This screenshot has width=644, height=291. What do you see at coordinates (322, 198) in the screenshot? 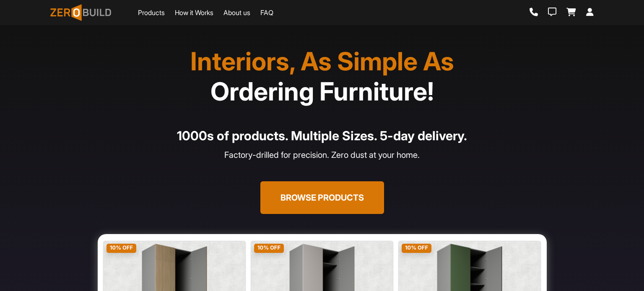
I see `button: Browse Products` at bounding box center [322, 198].